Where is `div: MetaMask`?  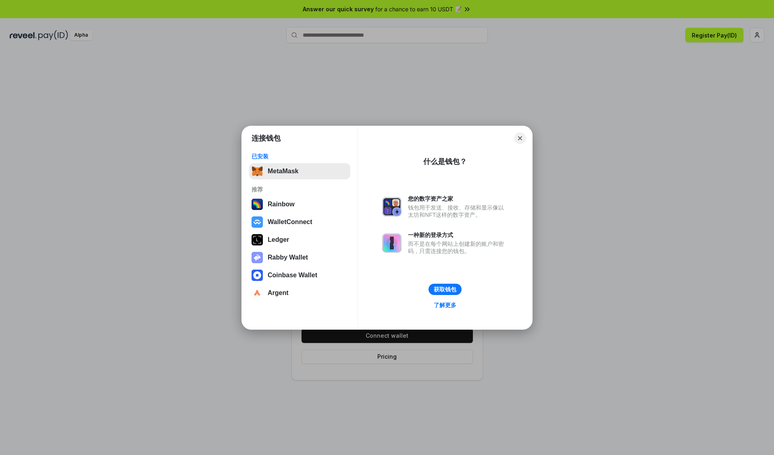 div: MetaMask is located at coordinates (283, 171).